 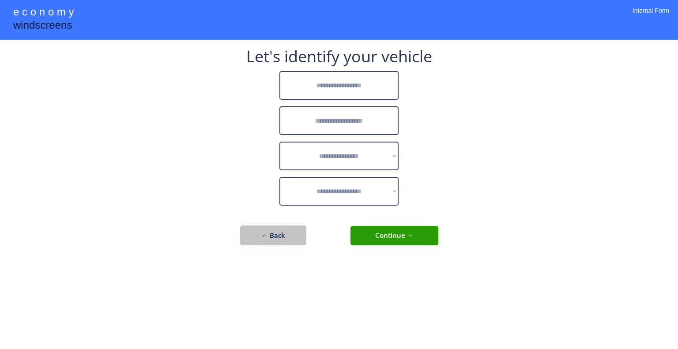 I want to click on div: windscreens, so click(x=42, y=26).